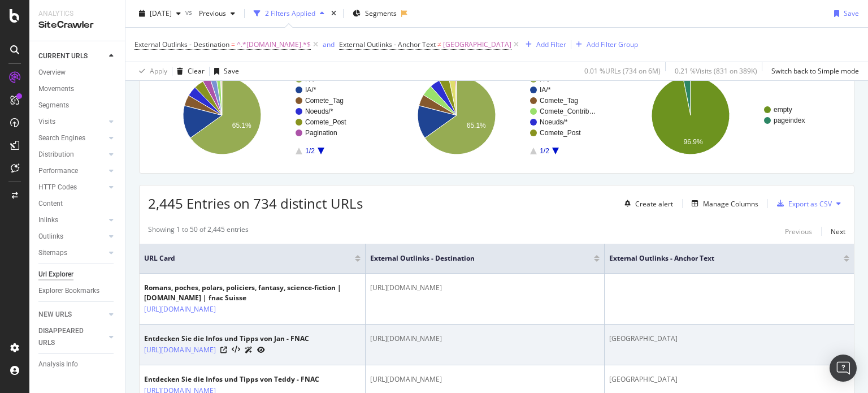  Describe the element at coordinates (789, 121) in the screenshot. I see `text: pageindex` at that location.